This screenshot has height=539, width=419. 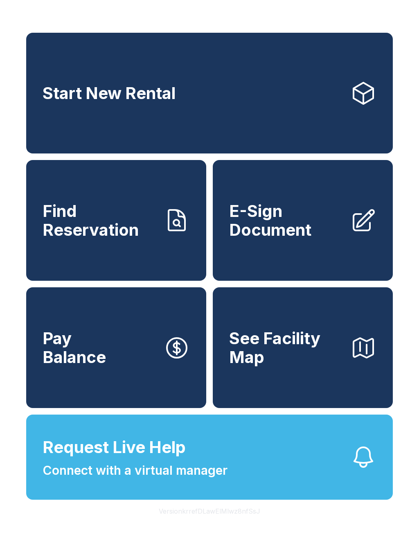 I want to click on button: VersionkrrefDLawElMlwz8nfSsJ, so click(x=210, y=512).